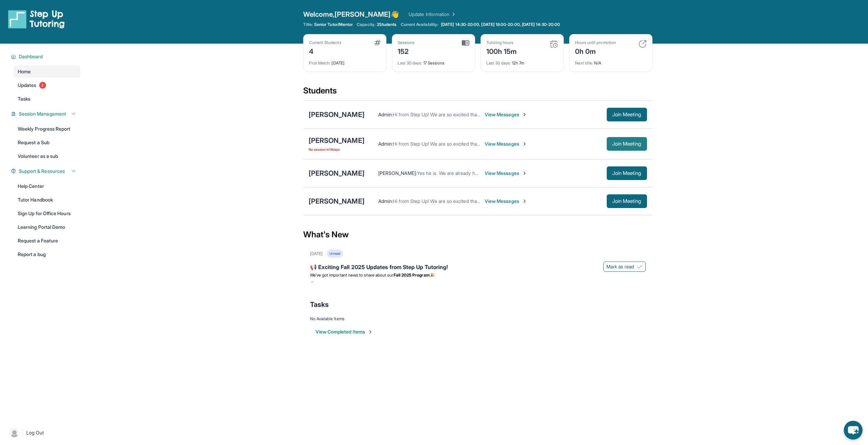 The image size is (868, 445). What do you see at coordinates (42, 114) in the screenshot?
I see `span: Session Management` at bounding box center [42, 114].